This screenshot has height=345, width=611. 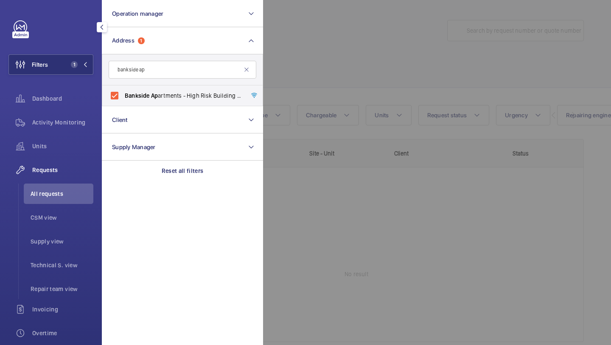 I want to click on span: 1, so click(x=74, y=65).